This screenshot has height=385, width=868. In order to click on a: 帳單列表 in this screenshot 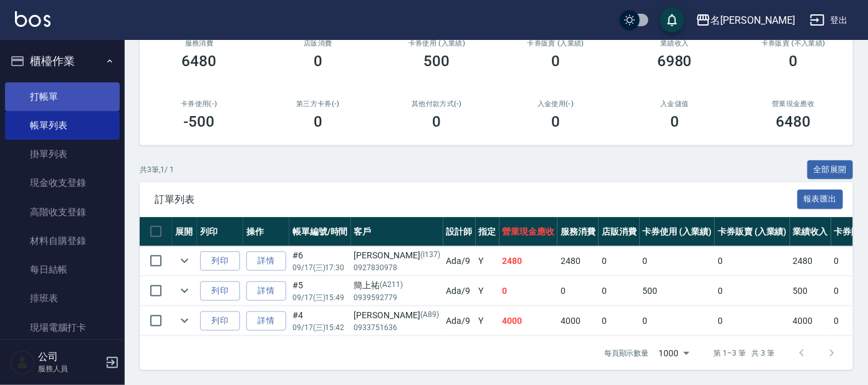, I will do `click(63, 126)`.